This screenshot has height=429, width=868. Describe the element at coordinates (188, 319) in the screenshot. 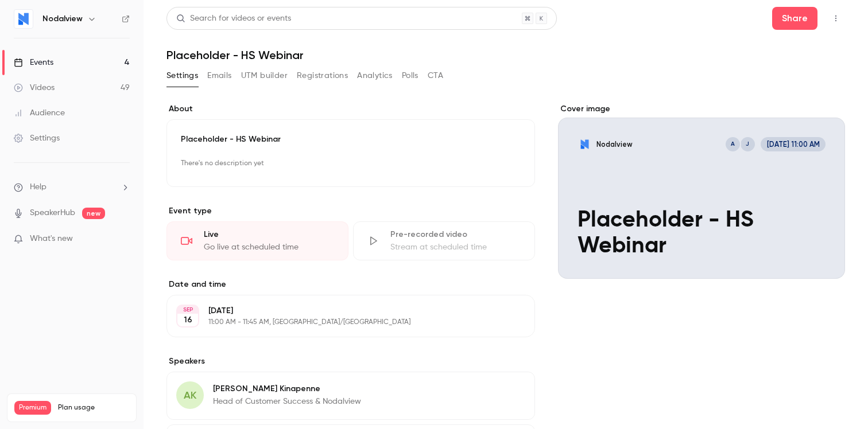

I see `p: 16` at that location.